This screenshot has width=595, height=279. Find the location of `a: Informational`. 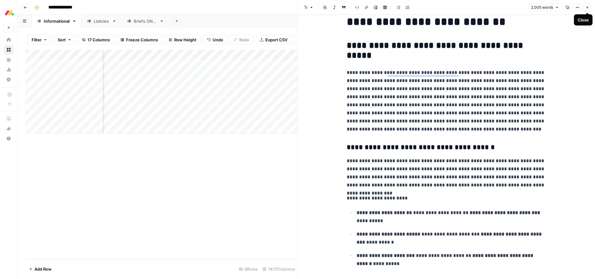

a: Informational is located at coordinates (56, 21).